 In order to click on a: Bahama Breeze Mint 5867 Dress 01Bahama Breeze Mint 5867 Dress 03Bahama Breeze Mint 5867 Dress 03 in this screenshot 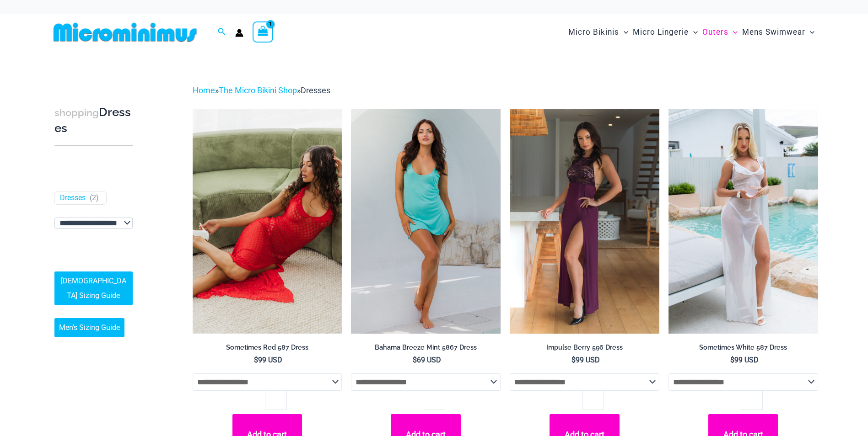, I will do `click(425, 221)`.